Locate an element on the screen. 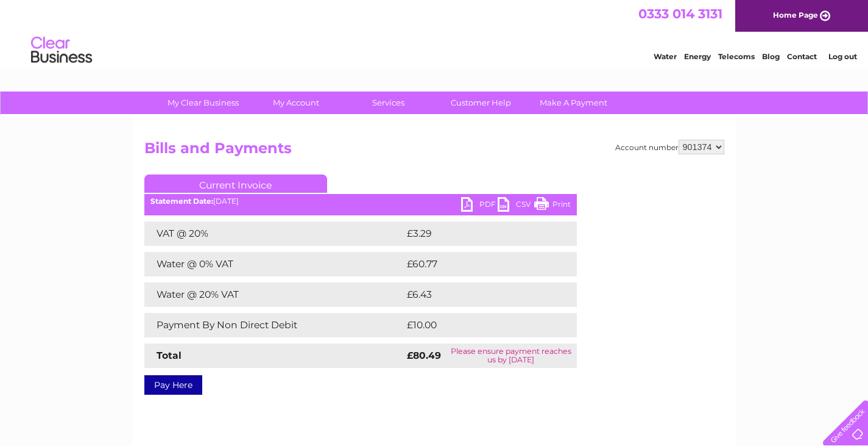  td: £6.43 is located at coordinates (476, 294).